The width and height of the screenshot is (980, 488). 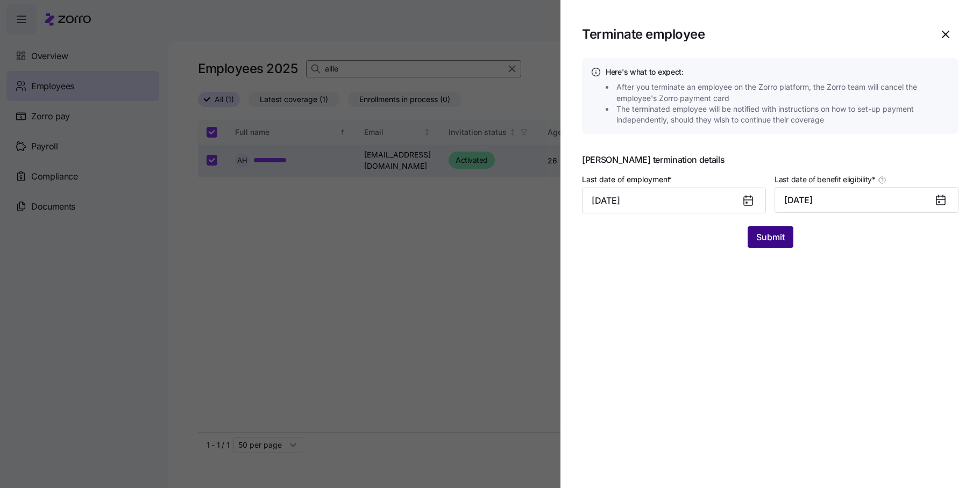 I want to click on span: After you terminate an employee on the Zorro platform, the Zorro team will cancel the employee's ..., so click(x=784, y=93).